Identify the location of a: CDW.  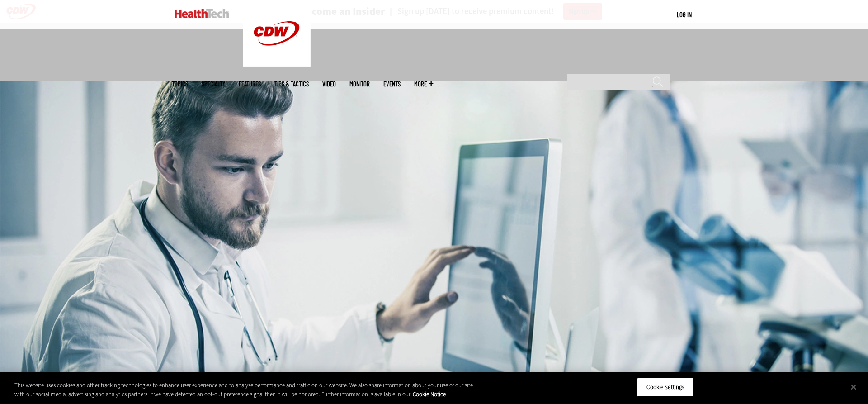
(276, 64).